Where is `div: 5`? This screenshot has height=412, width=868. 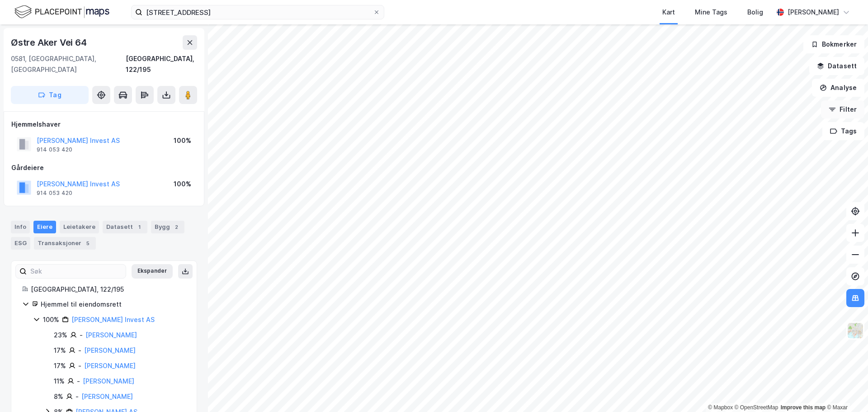
div: 5 is located at coordinates (88, 243).